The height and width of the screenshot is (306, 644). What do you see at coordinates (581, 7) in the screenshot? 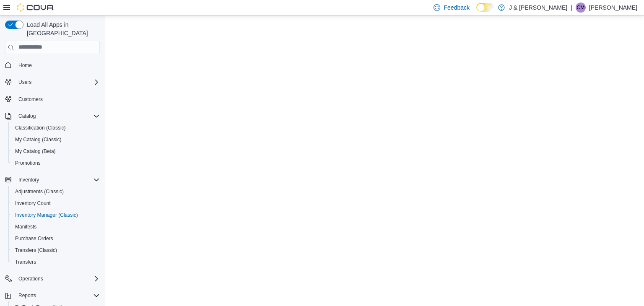
I see `span: CM` at bounding box center [581, 7].